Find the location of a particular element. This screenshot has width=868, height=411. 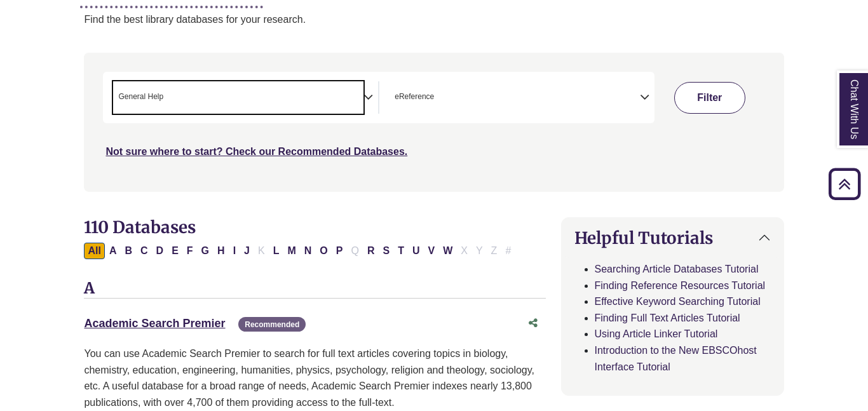

button: Filter Results H is located at coordinates (221, 251).